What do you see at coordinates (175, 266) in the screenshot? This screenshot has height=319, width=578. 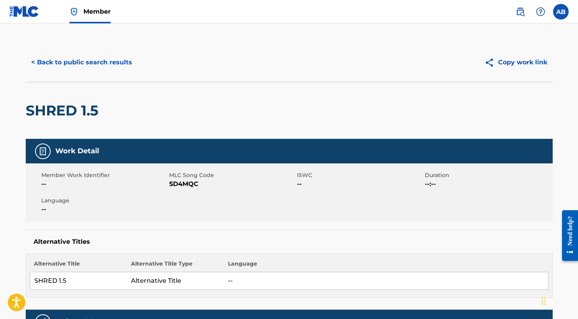 I see `th: Alternative Title Type` at bounding box center [175, 266].